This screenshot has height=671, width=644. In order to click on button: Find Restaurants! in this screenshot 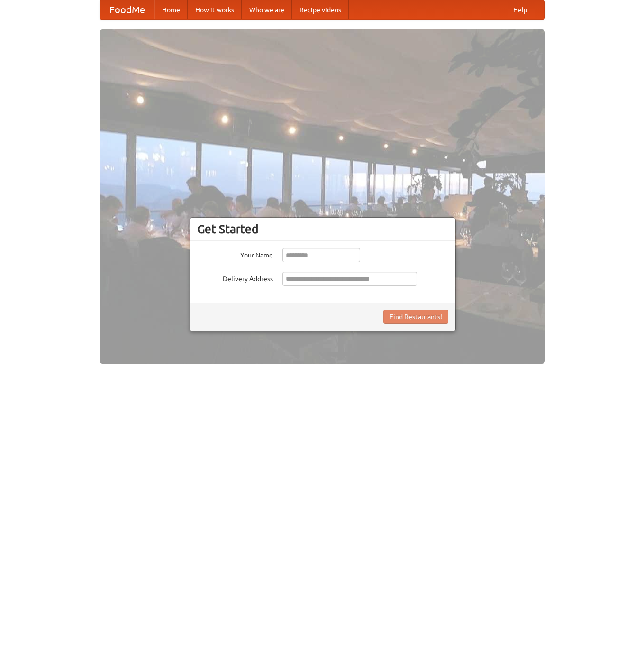, I will do `click(415, 317)`.